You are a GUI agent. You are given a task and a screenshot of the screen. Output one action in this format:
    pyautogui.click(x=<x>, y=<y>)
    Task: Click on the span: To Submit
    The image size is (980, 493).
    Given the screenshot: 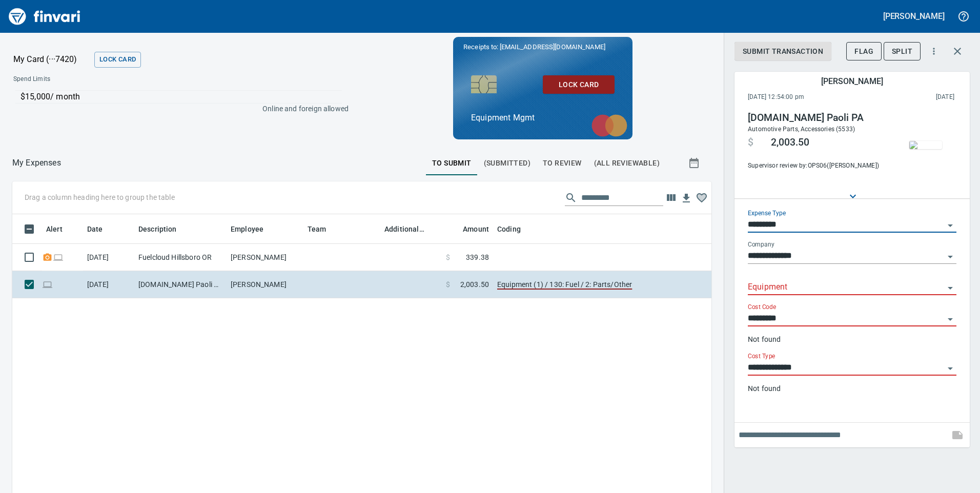 What is the action you would take?
    pyautogui.click(x=451, y=163)
    